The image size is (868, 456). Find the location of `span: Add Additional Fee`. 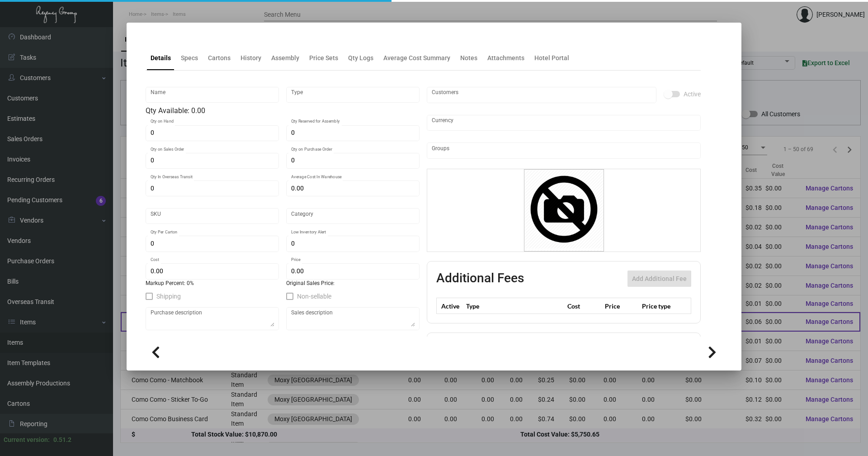

span: Add Additional Fee is located at coordinates (659, 278).